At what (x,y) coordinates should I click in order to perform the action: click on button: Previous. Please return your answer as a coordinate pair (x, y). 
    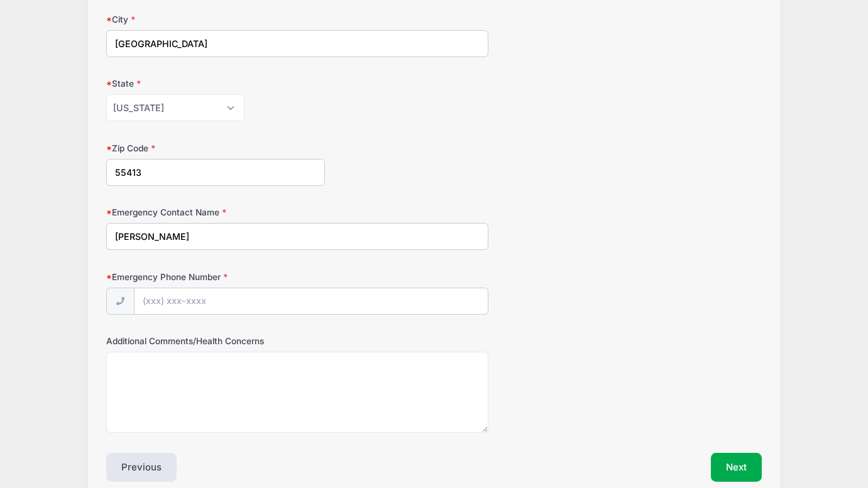
    Looking at the image, I should click on (141, 468).